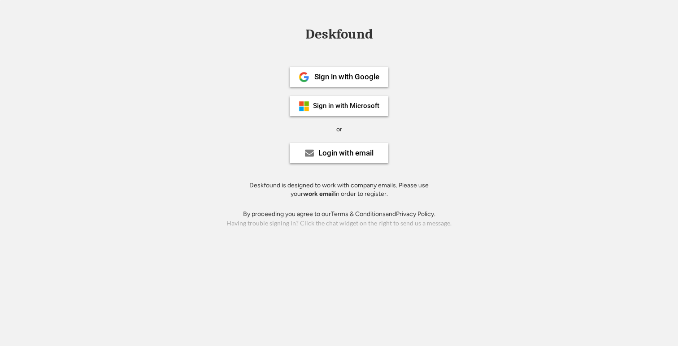  Describe the element at coordinates (347, 77) in the screenshot. I see `div: Sign in with Google` at that location.